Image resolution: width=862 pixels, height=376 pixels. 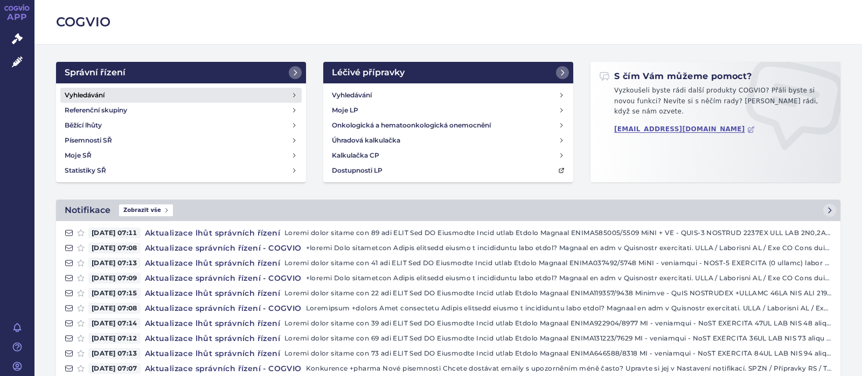 I want to click on h2: COGVIO, so click(x=448, y=22).